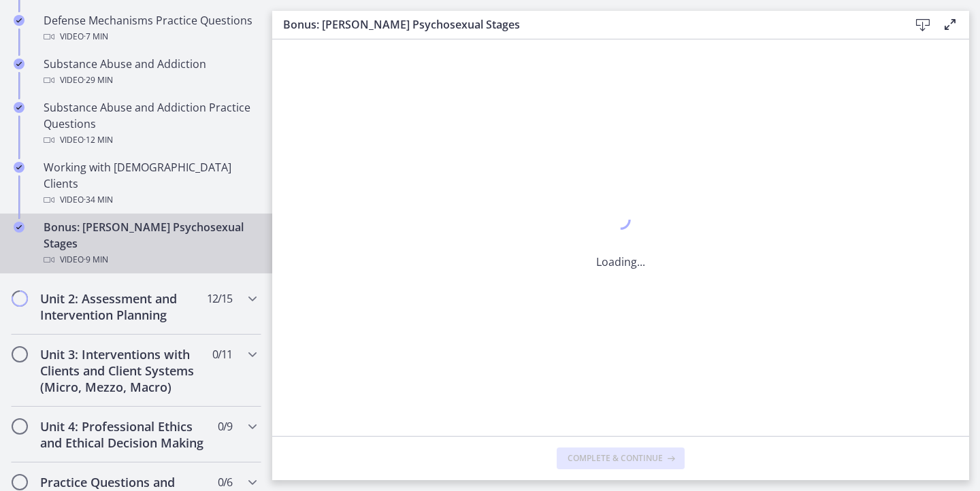 The width and height of the screenshot is (980, 491). Describe the element at coordinates (219, 298) in the screenshot. I see `span: 12 / 15` at that location.